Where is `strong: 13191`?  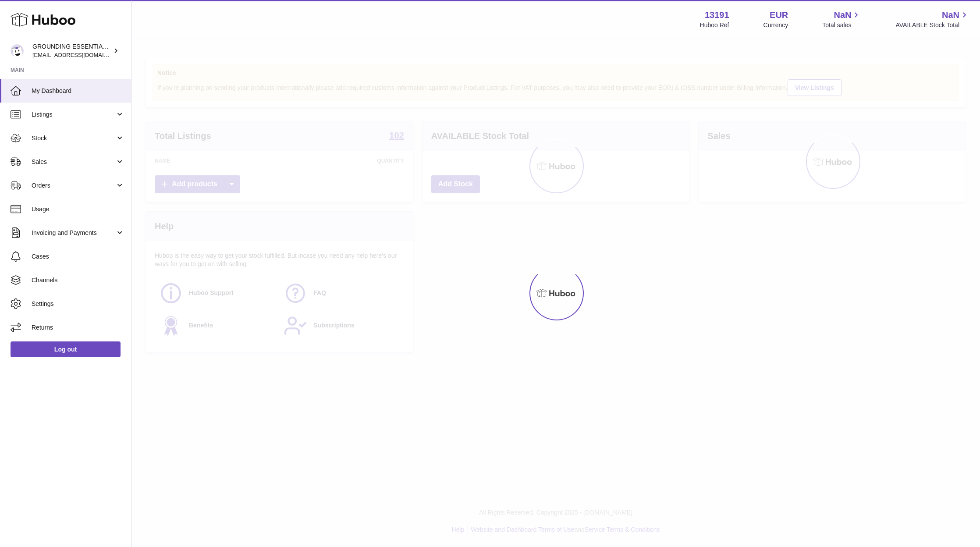 strong: 13191 is located at coordinates (717, 15).